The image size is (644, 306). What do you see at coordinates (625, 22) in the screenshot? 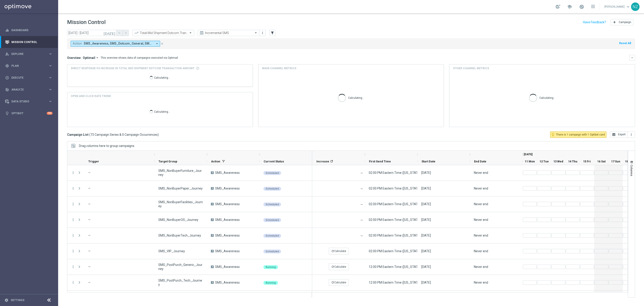
I see `span: Campaign` at bounding box center [625, 22].